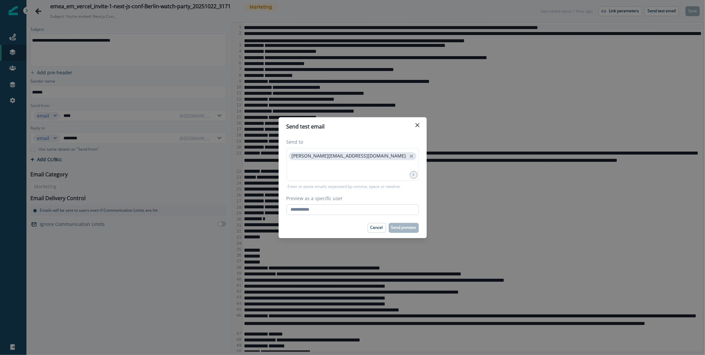  What do you see at coordinates (403, 228) in the screenshot?
I see `p: Send preview` at bounding box center [403, 228].